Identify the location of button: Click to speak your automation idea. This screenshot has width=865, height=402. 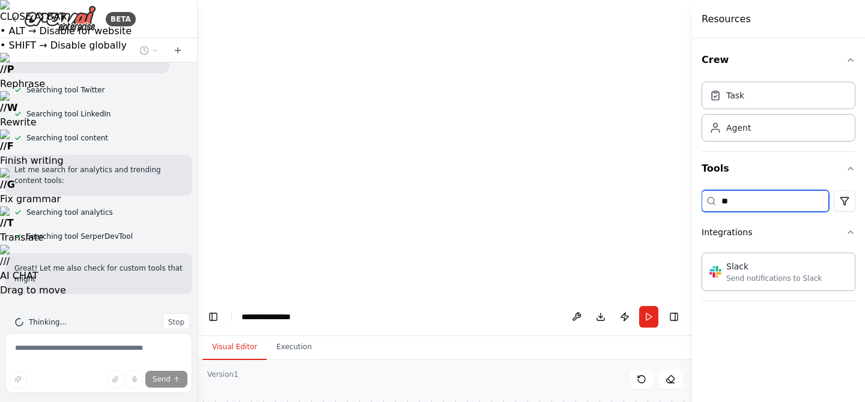
(135, 380).